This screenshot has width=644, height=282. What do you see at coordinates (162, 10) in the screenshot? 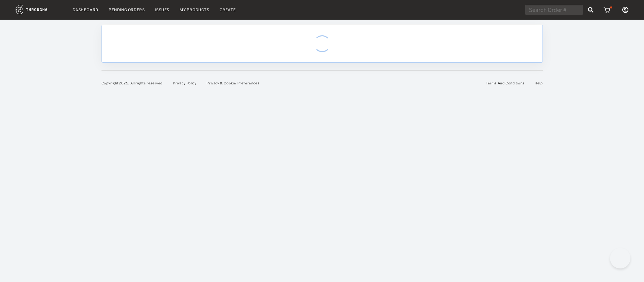
I see `div: Issues` at bounding box center [162, 10].